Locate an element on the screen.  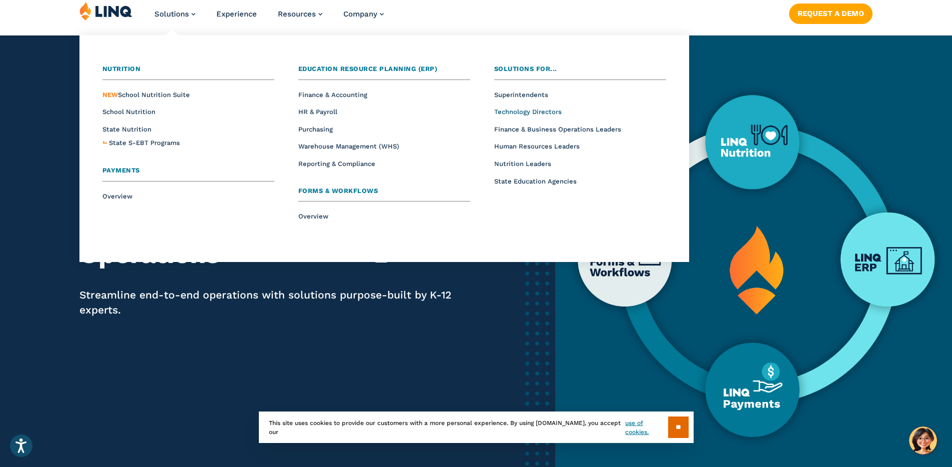
a: Technology Directors is located at coordinates (528, 111).